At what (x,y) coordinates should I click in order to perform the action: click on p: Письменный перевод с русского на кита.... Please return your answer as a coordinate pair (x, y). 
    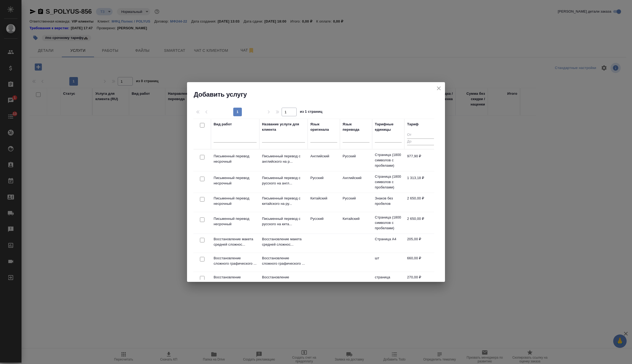
    Looking at the image, I should click on (283, 222).